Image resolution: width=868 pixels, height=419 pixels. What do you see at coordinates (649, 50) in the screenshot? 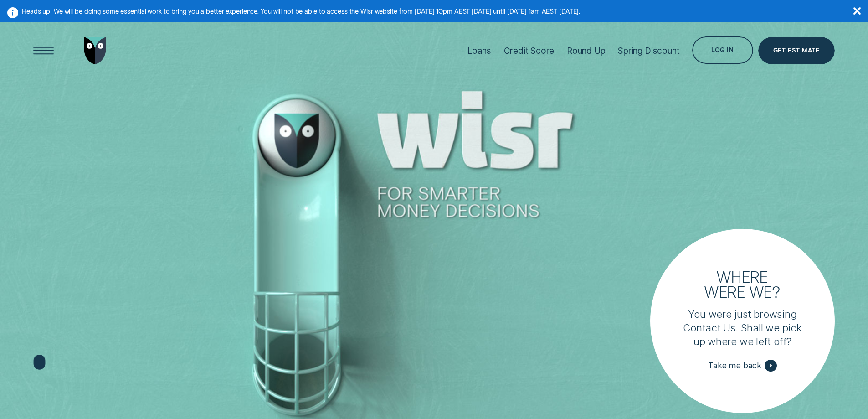
I see `a: Spring Discount` at bounding box center [649, 50].